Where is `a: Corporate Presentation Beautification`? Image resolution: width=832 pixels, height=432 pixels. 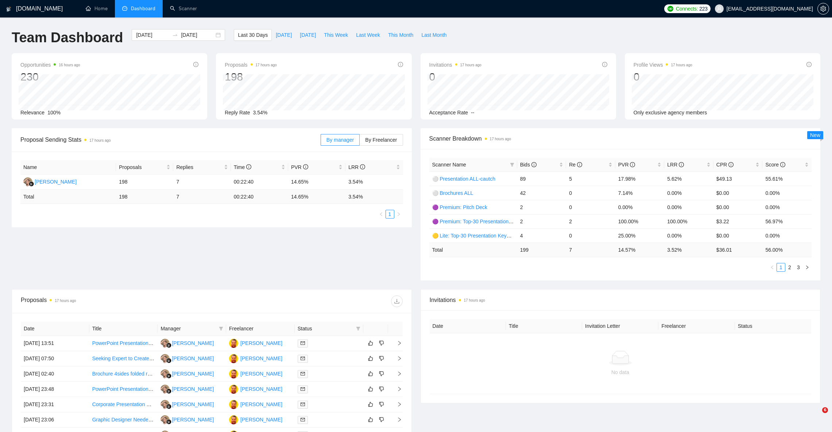 a: Corporate Presentation Beautification is located at coordinates (135, 405).